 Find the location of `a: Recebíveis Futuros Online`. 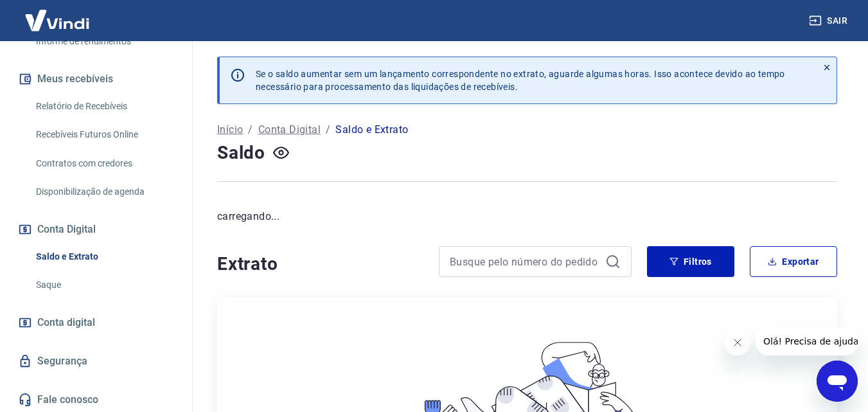

a: Recebíveis Futuros Online is located at coordinates (103, 134).